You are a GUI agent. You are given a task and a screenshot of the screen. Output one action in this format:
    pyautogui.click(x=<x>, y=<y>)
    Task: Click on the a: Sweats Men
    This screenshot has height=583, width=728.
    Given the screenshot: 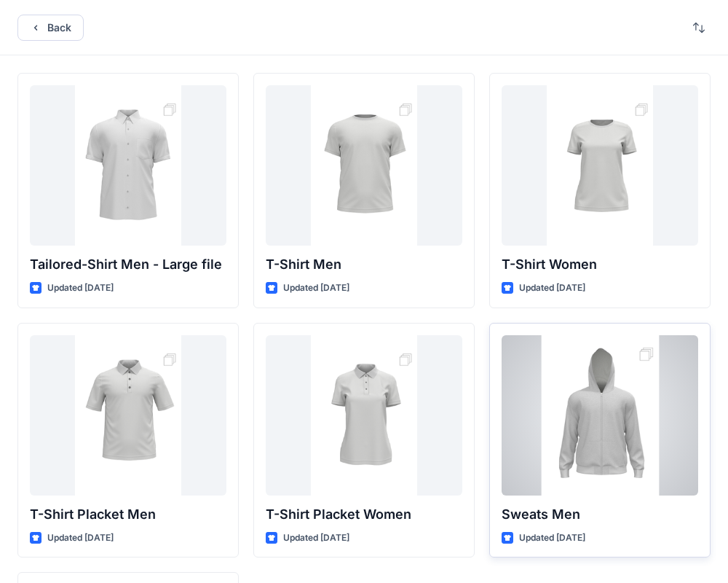 What is the action you would take?
    pyautogui.click(x=600, y=415)
    